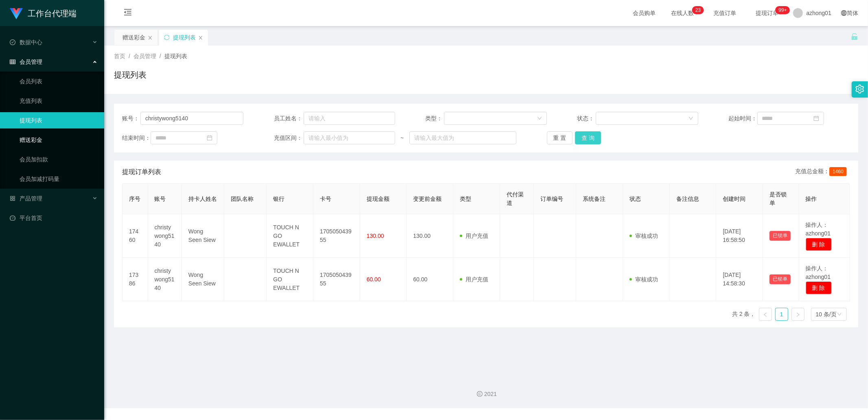  What do you see at coordinates (326, 199) in the screenshot?
I see `span: 卡号` at bounding box center [326, 199].